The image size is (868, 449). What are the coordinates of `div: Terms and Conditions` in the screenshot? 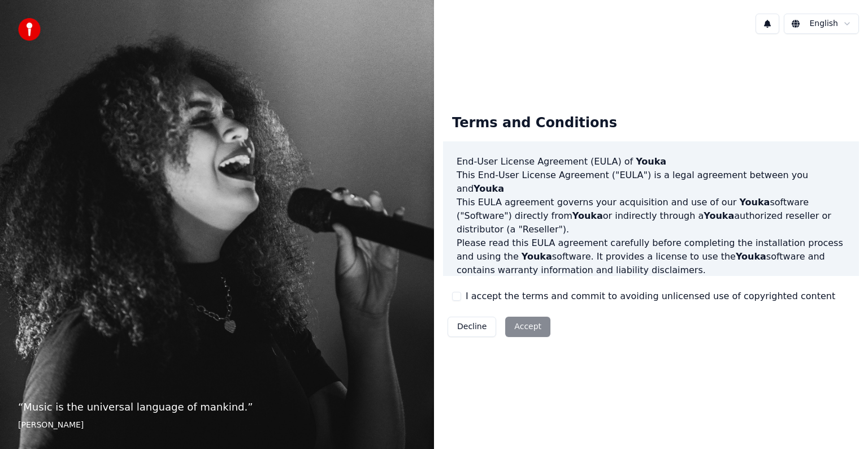 It's located at (535, 123).